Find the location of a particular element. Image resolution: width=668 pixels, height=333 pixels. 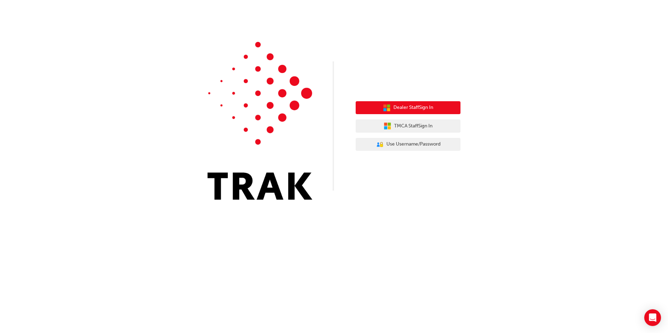

button: Use Username/Password is located at coordinates (408, 145).